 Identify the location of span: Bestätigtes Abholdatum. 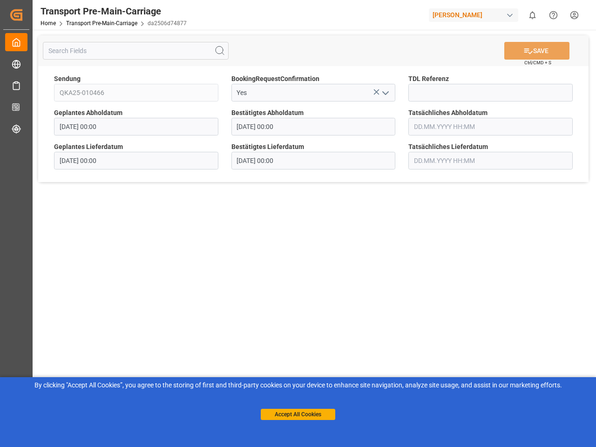
(267, 113).